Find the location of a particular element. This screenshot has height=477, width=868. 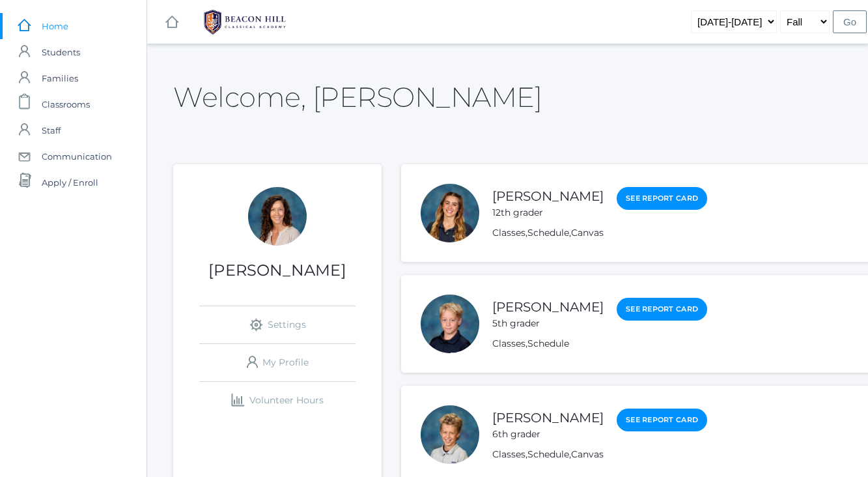

span: Staff is located at coordinates (51, 130).